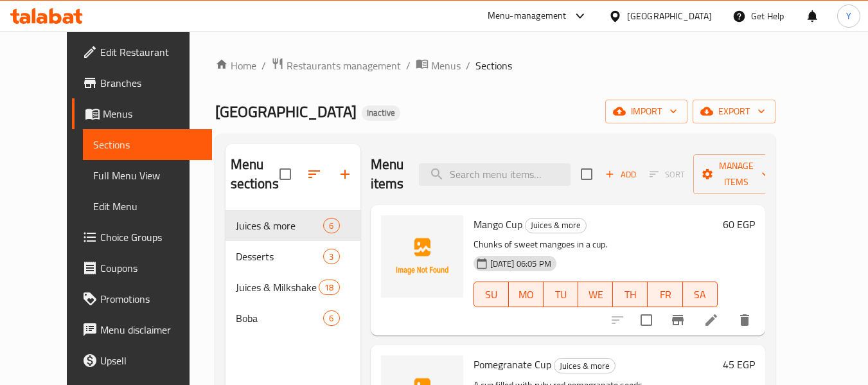 The height and width of the screenshot is (385, 868). What do you see at coordinates (293, 318) in the screenshot?
I see `div: Boba6` at bounding box center [293, 318].